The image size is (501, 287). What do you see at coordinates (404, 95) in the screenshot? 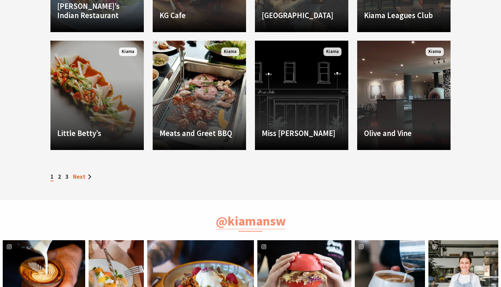
I see `a: Olive and Vine Kiama` at bounding box center [404, 95].